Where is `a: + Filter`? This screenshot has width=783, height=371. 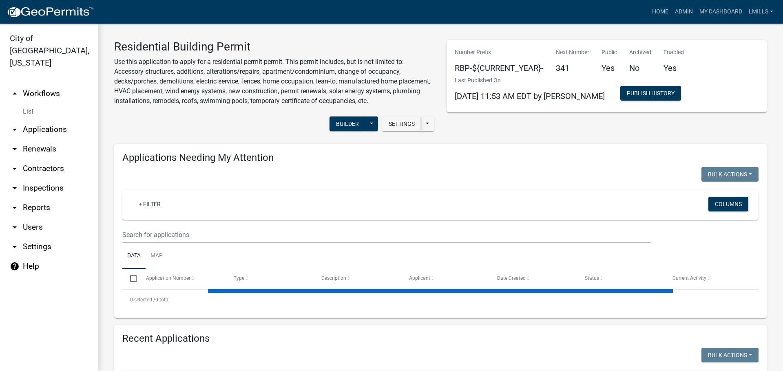 a: + Filter is located at coordinates (150, 204).